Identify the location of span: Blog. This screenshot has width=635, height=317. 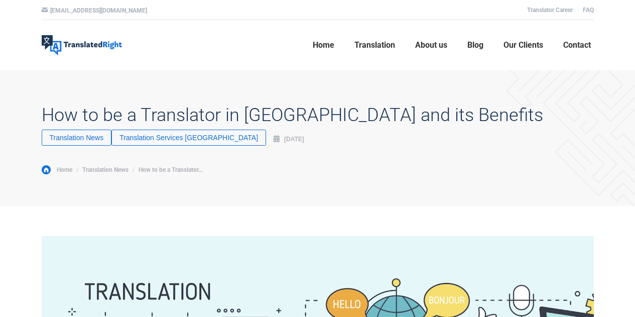
(475, 45).